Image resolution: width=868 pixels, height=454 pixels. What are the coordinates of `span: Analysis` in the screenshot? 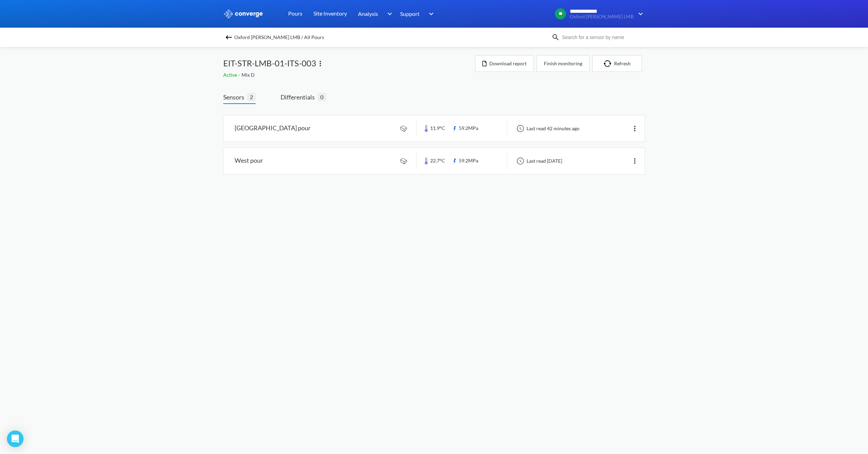 It's located at (368, 14).